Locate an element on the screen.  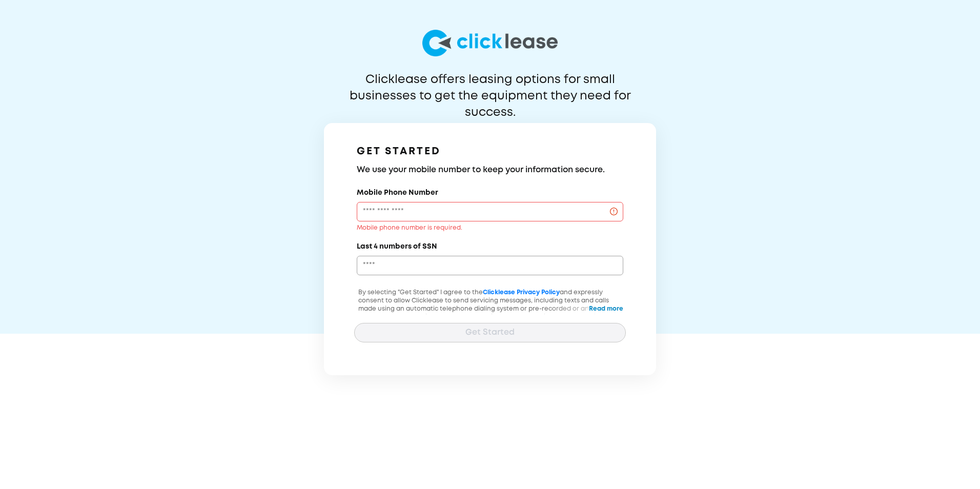
h3: We use your mobile number to keep your information secure. is located at coordinates (490, 170).